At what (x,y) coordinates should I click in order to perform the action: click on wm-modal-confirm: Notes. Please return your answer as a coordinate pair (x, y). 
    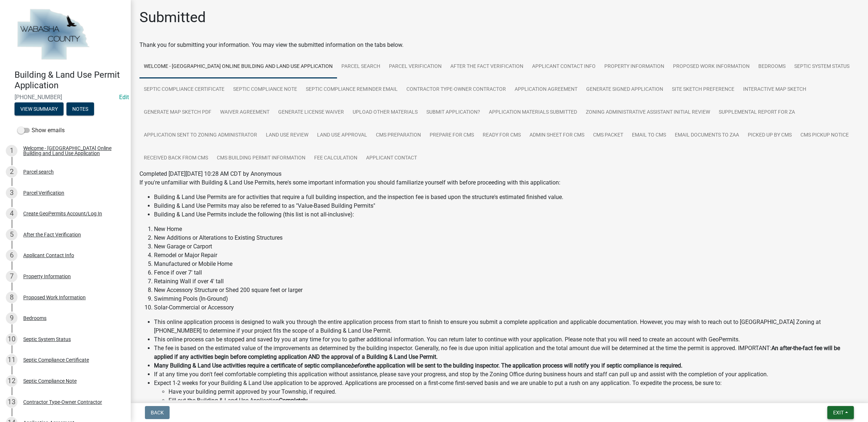
    Looking at the image, I should click on (81, 109).